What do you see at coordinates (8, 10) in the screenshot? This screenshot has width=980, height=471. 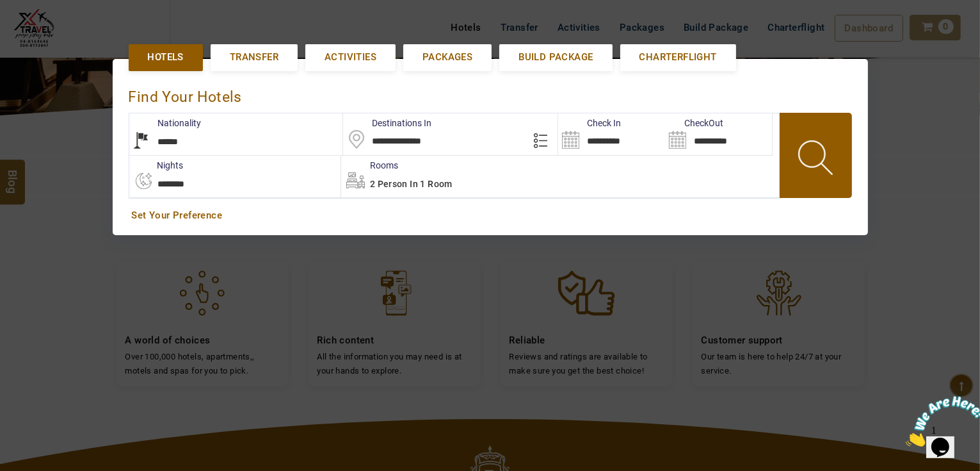 I see `span: 1` at bounding box center [8, 10].